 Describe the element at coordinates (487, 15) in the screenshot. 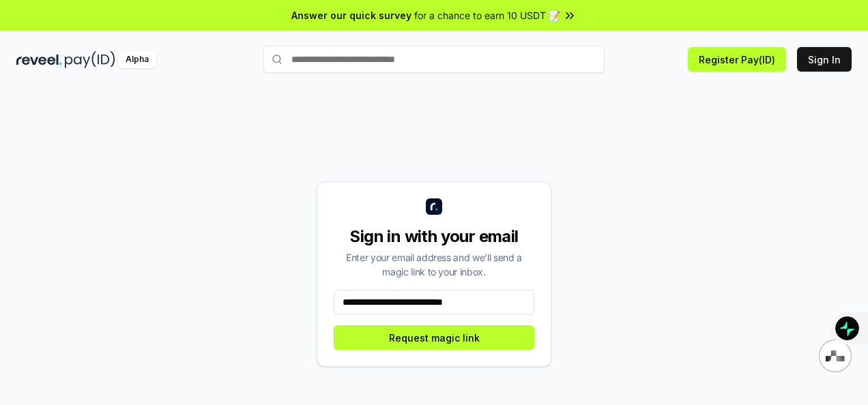

I see `span: for a chance to earn 10 USDT 📝` at that location.